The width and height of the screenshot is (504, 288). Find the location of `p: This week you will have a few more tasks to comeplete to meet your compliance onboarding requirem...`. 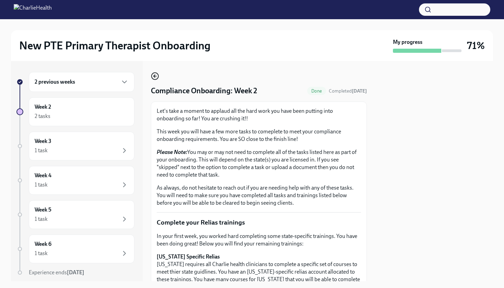

p: This week you will have a few more tasks to comeplete to meet your compliance onboarding requirem... is located at coordinates (259, 135).